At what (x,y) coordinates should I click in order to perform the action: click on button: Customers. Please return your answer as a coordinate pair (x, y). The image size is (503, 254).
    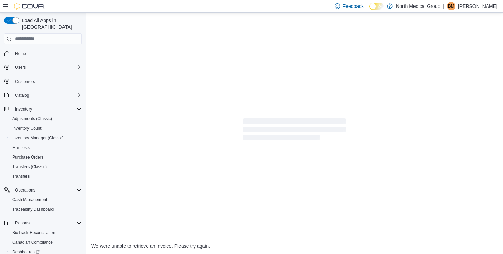
    Looking at the image, I should click on (43, 81).